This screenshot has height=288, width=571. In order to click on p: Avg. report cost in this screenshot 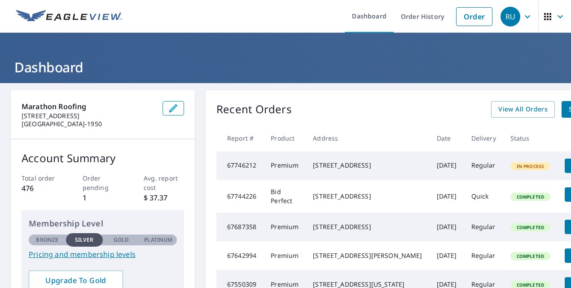, I will do `click(164, 183)`.